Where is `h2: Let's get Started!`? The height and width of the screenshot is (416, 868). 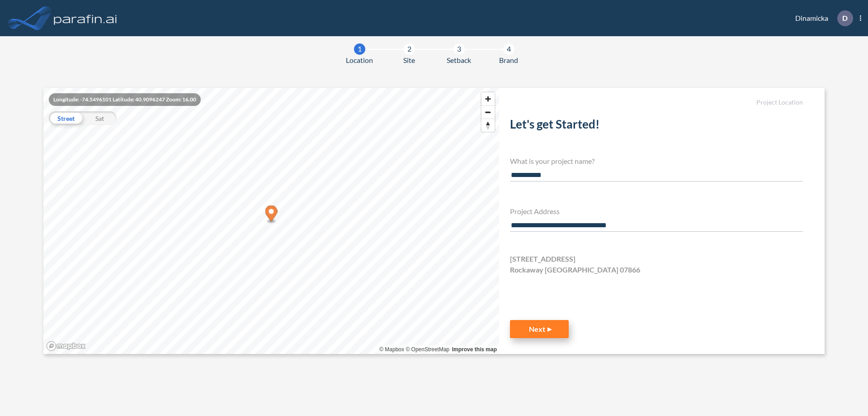 h2: Let's get Started! is located at coordinates (657, 125).